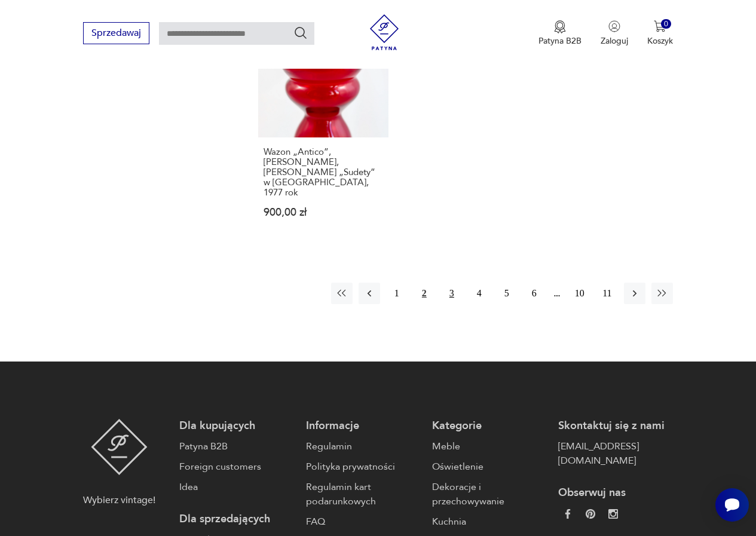 Image resolution: width=756 pixels, height=536 pixels. I want to click on a: Foreign customers, so click(236, 467).